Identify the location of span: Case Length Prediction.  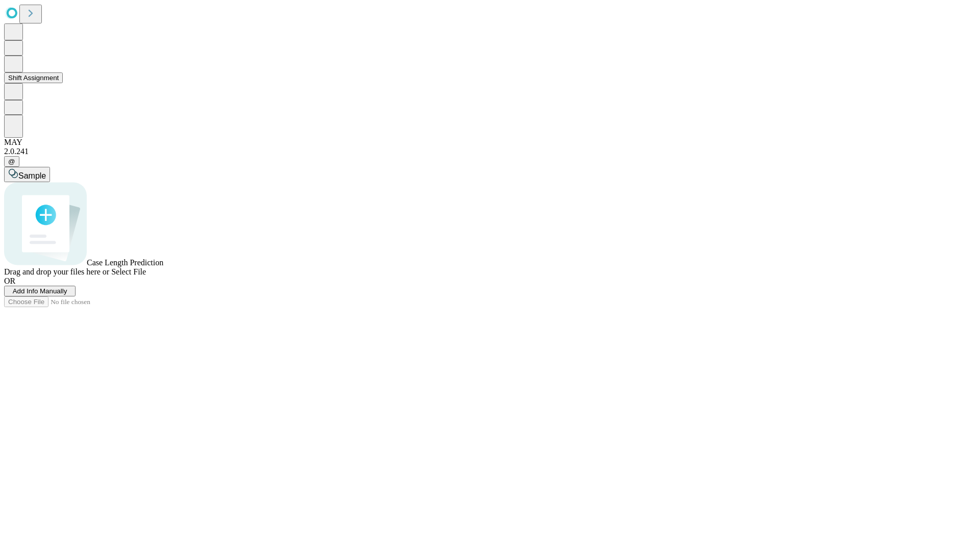
(125, 262).